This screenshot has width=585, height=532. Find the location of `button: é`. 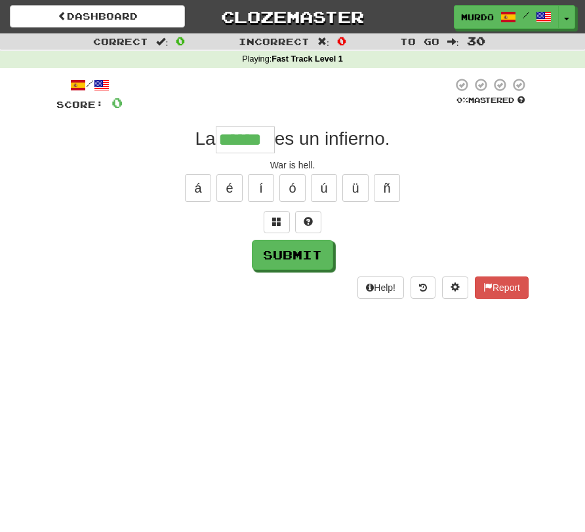

button: é is located at coordinates (229, 188).